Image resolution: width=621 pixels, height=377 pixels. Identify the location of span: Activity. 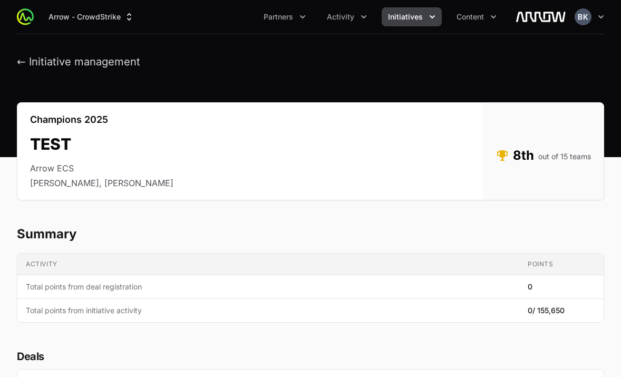
(341, 17).